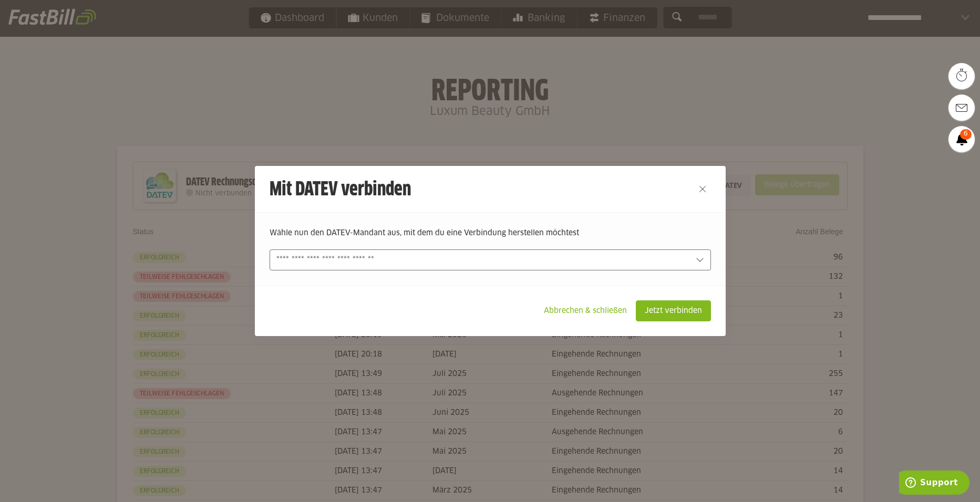 The image size is (980, 502). What do you see at coordinates (585, 311) in the screenshot?
I see `sl-button: Abbrechen & schließen` at bounding box center [585, 311].